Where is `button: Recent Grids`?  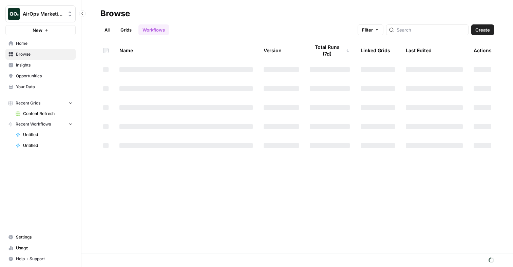
button: Recent Grids is located at coordinates (40, 103).